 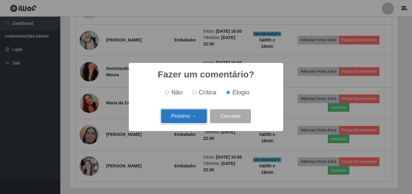 What do you see at coordinates (228, 92) in the screenshot?
I see `input: Elogio` at bounding box center [228, 92].